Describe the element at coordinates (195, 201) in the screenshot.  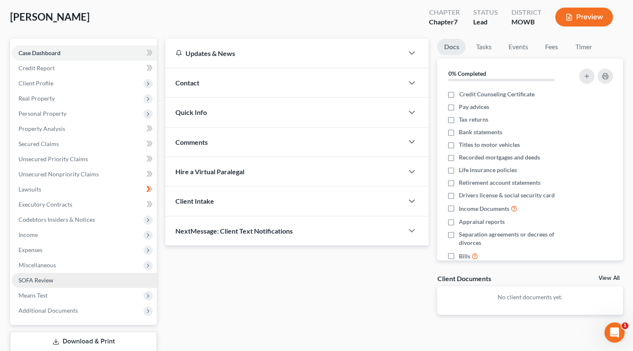
I see `span: Client Intake` at that location.